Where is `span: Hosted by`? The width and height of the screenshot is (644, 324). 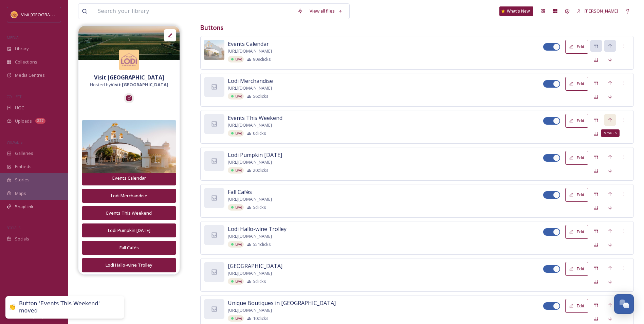
span: Hosted by is located at coordinates (129, 84).